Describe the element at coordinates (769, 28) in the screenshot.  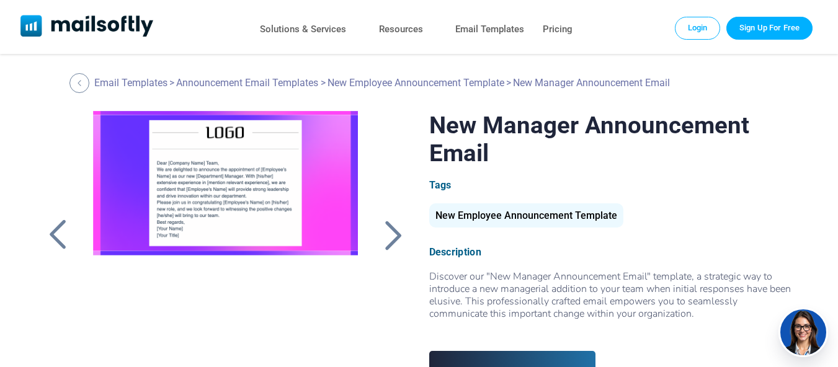
I see `a: Trial` at that location.